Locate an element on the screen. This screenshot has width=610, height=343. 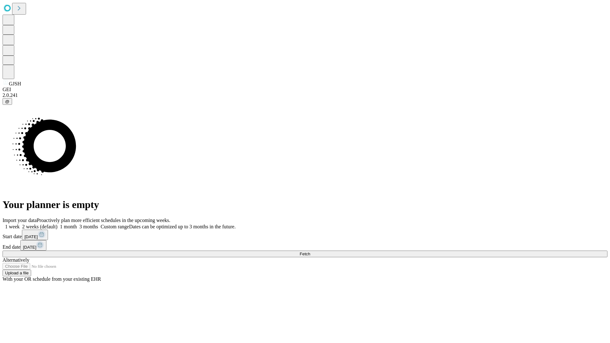
span: Import your data is located at coordinates (20, 220).